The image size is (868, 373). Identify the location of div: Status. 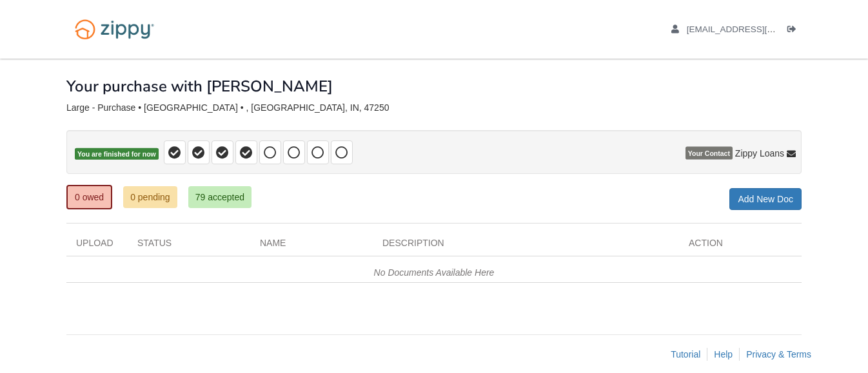
(189, 246).